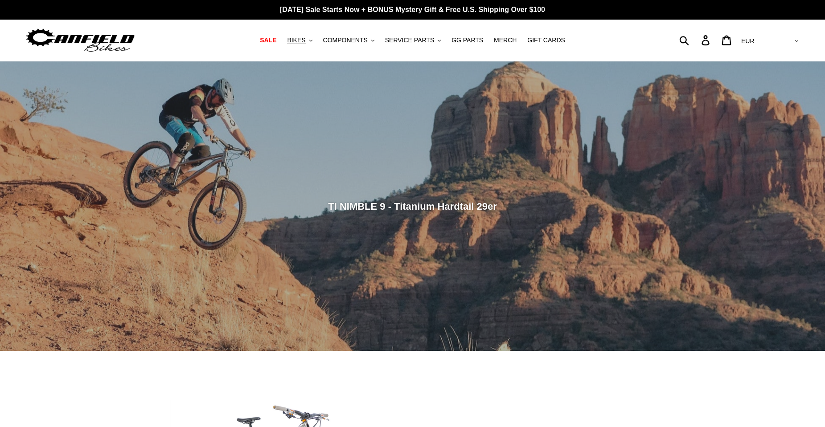  What do you see at coordinates (268, 40) in the screenshot?
I see `span: SALE` at bounding box center [268, 40].